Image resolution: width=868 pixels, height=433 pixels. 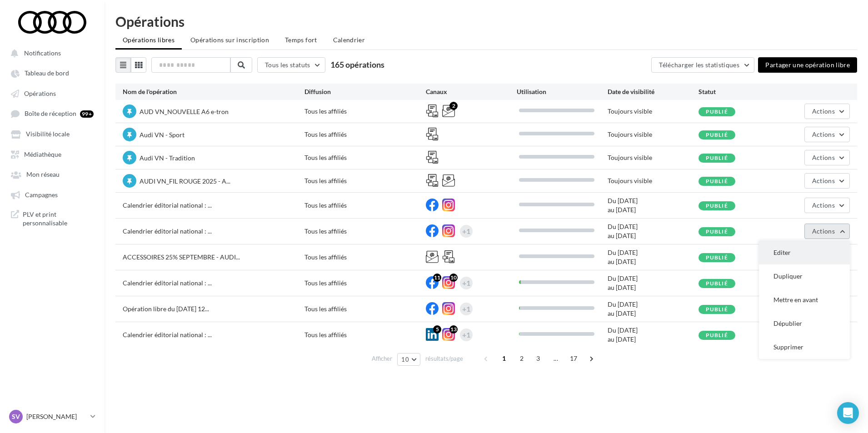 I want to click on span: Tableau de bord, so click(x=47, y=73).